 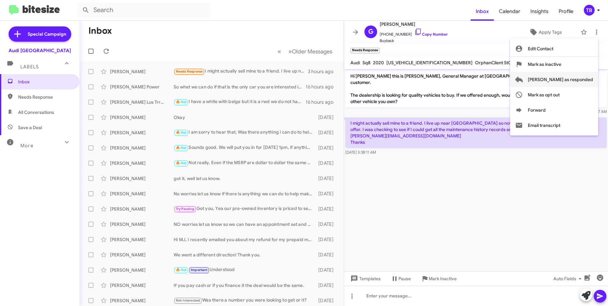 I want to click on button: Forward, so click(x=554, y=110).